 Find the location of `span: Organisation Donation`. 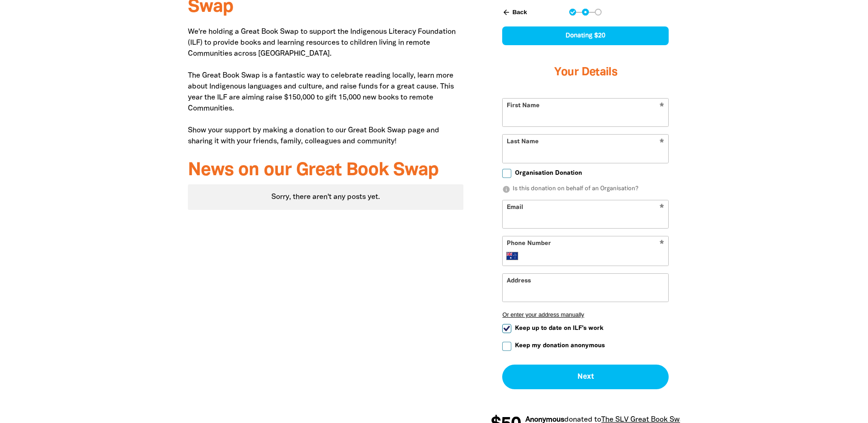

span: Organisation Donation is located at coordinates (548, 173).